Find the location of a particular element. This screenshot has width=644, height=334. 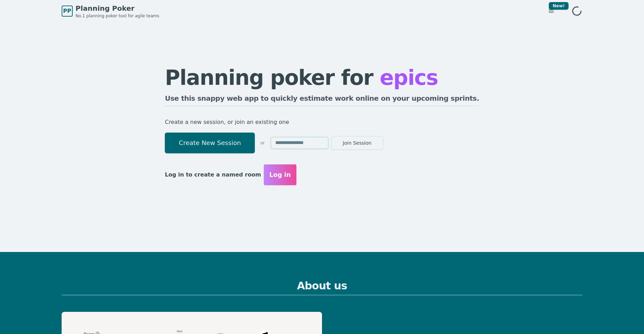

span: Log in is located at coordinates (280, 175).